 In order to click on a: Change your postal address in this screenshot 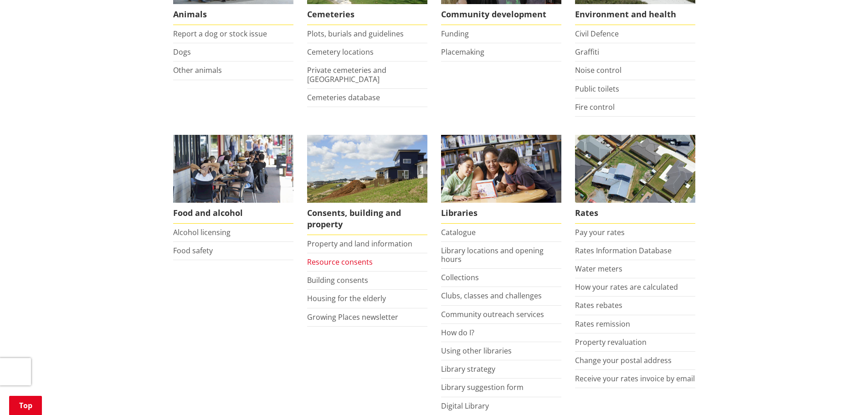, I will do `click(623, 360)`.